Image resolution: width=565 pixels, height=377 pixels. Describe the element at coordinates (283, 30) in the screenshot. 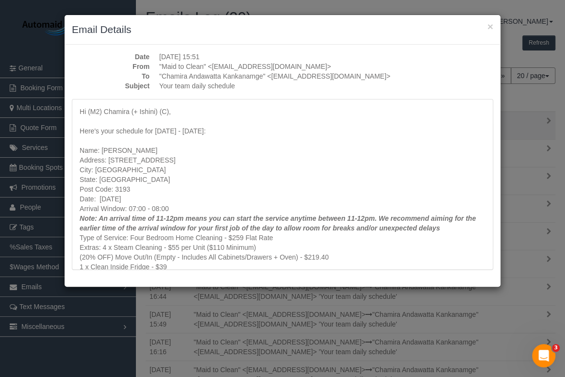

I see `h3: Email Details` at that location.